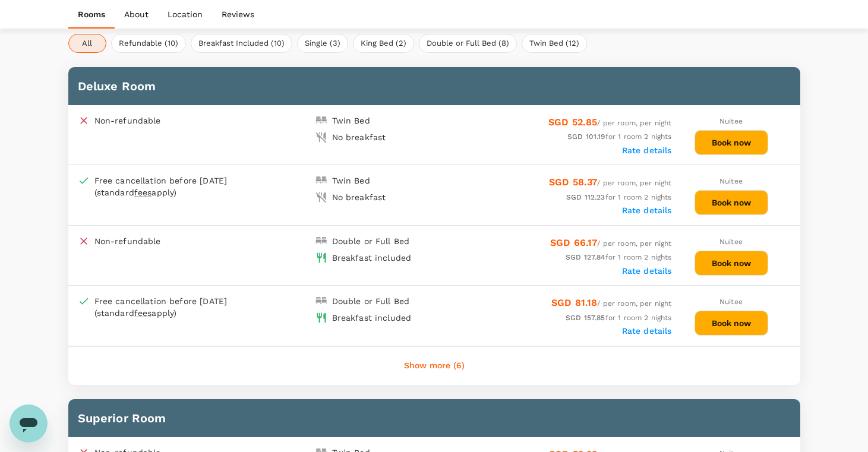  What do you see at coordinates (323, 43) in the screenshot?
I see `button: Single (3)` at bounding box center [323, 43].